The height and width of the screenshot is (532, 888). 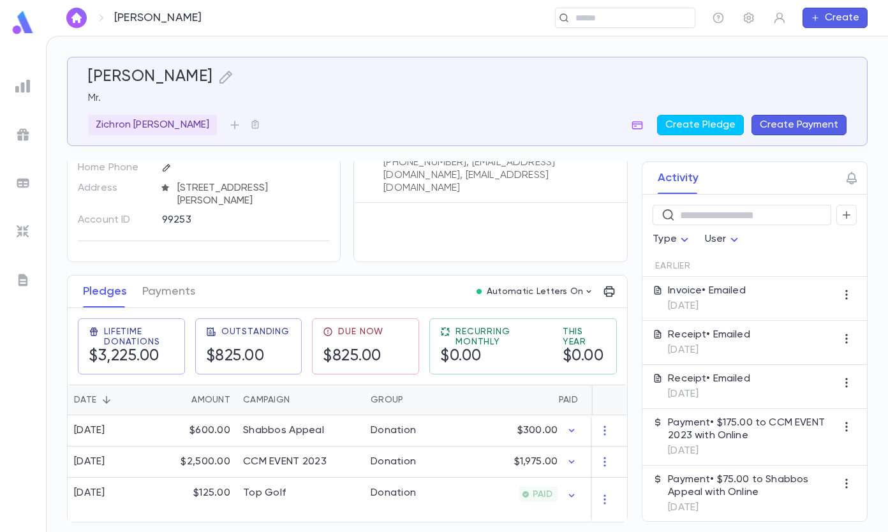 I want to click on p: Home Phone, so click(x=114, y=168).